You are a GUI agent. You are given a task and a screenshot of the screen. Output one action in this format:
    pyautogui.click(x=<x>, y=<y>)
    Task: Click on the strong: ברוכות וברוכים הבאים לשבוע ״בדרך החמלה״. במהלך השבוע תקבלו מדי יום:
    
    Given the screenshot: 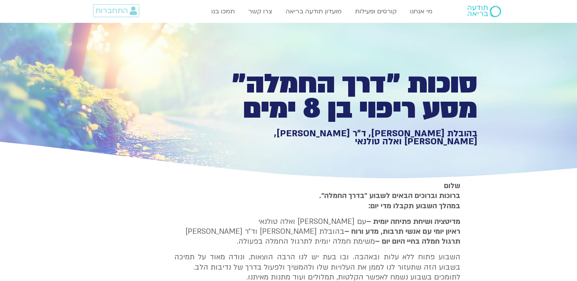 What is the action you would take?
    pyautogui.click(x=390, y=201)
    